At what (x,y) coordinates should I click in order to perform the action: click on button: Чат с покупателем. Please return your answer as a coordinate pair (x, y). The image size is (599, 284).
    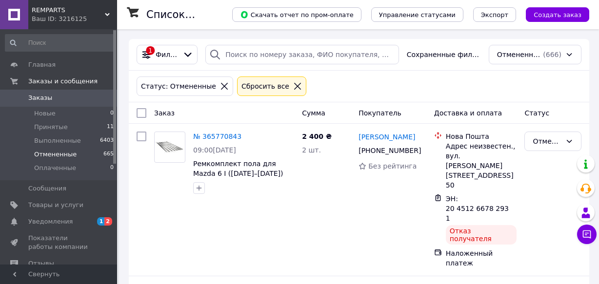
    Looking at the image, I should click on (586, 234).